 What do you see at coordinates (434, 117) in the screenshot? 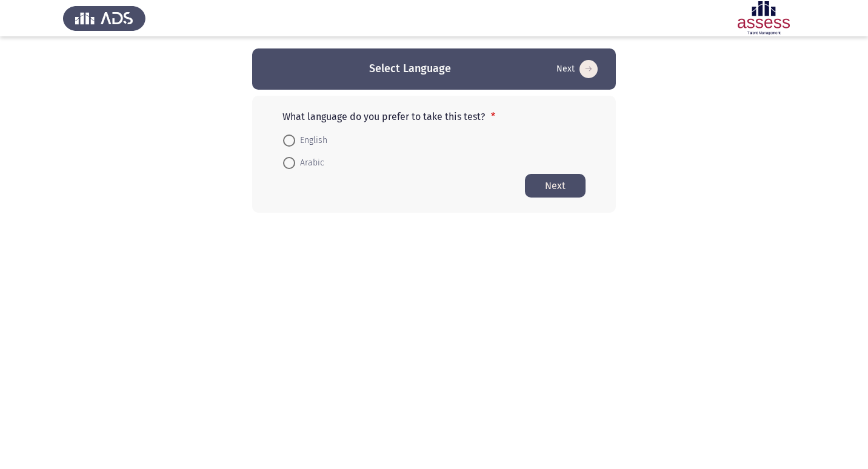
I see `p: What language do you prefer to take this test?` at bounding box center [434, 117].